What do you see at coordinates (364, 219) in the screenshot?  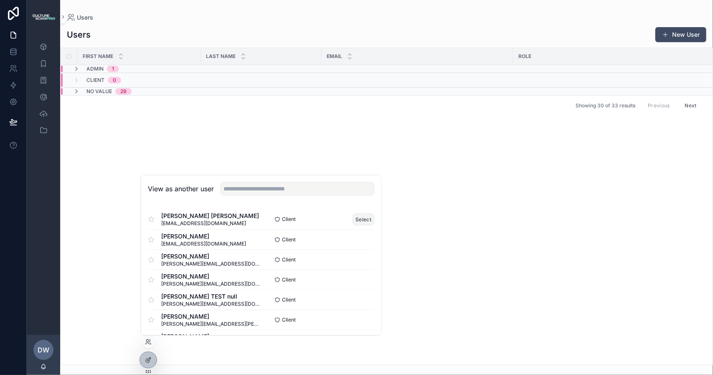 I see `button: Select` at bounding box center [364, 219].